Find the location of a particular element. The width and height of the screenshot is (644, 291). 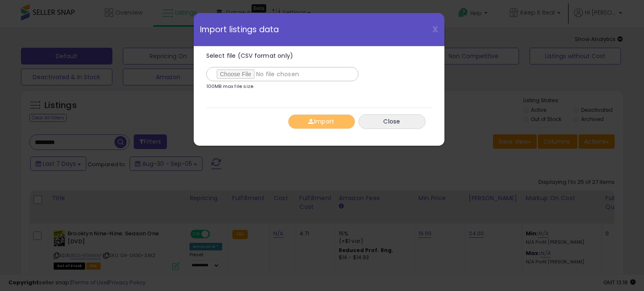

p: 100MB max file size is located at coordinates (230, 86).